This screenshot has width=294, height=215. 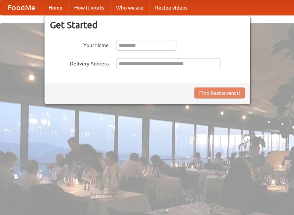 I want to click on a: Recipe videos, so click(x=171, y=8).